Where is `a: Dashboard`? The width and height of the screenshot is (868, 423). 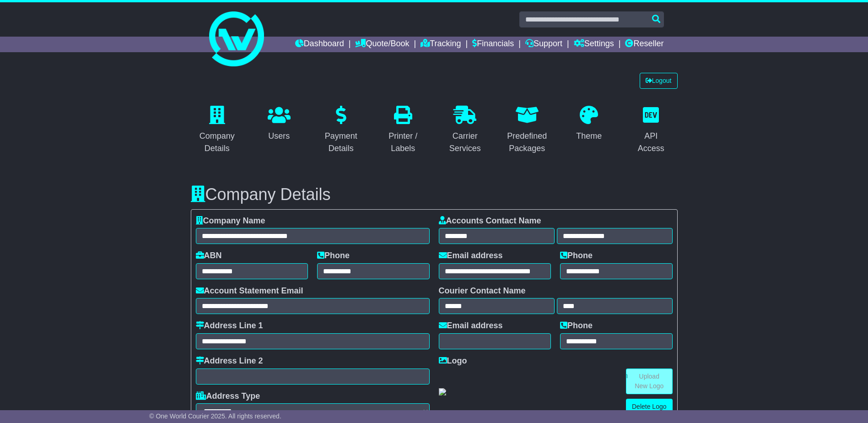
a: Dashboard is located at coordinates (320, 44).